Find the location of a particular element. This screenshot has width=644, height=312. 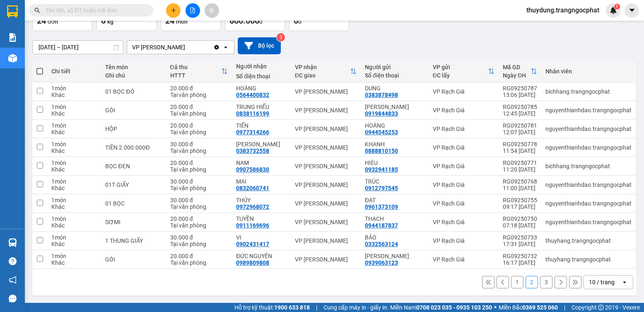

div: RG09250732 is located at coordinates (520, 256).